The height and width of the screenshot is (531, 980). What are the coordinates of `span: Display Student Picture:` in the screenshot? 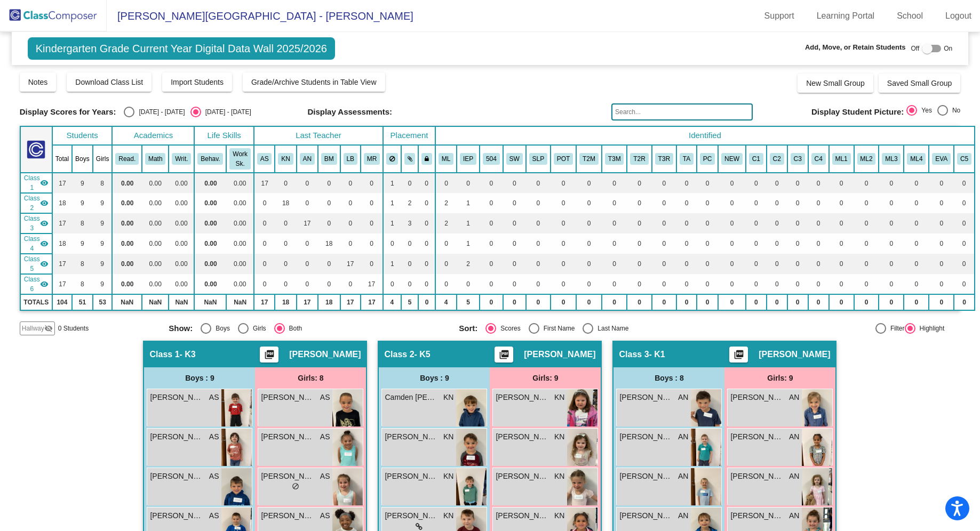 It's located at (857, 112).